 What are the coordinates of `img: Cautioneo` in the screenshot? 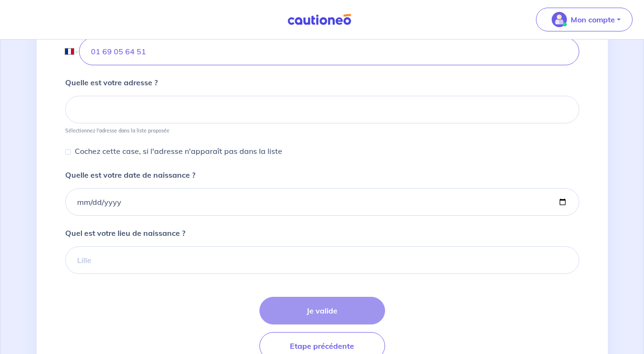 It's located at (320, 19).